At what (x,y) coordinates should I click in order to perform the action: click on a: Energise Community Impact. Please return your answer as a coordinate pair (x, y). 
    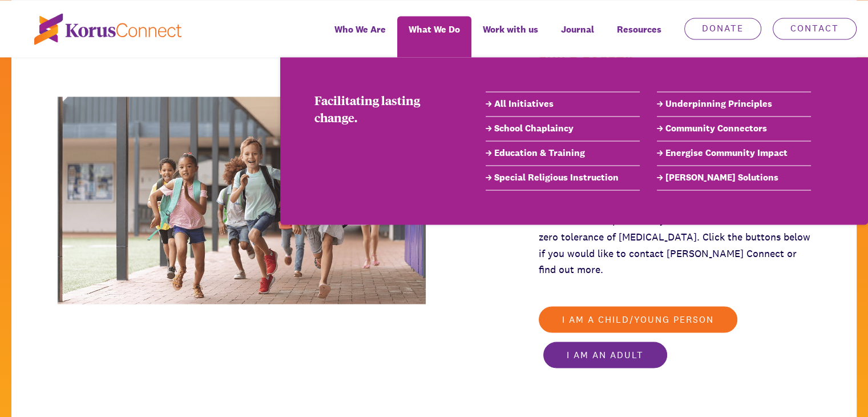
    Looking at the image, I should click on (734, 153).